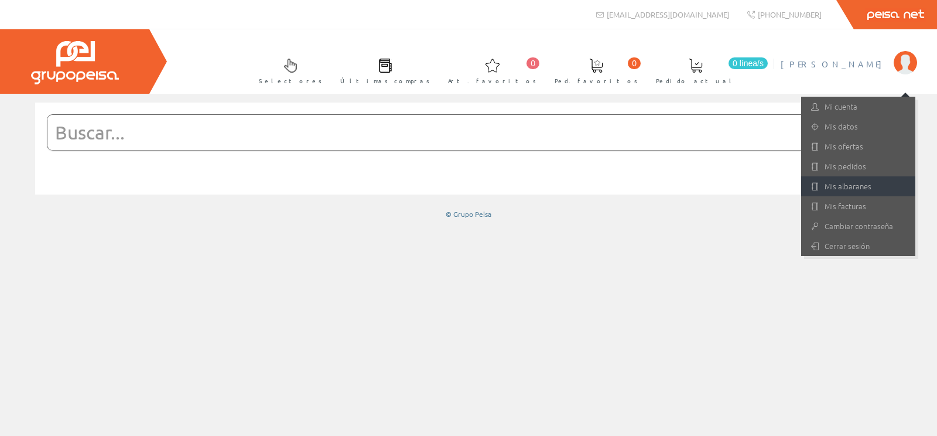 The image size is (937, 436). Describe the element at coordinates (492, 81) in the screenshot. I see `span: Art. favoritos` at that location.